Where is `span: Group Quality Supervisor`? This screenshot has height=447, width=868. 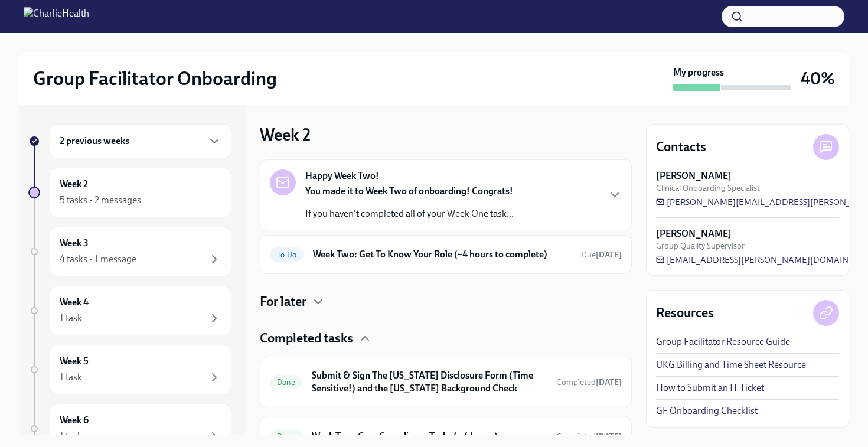 span: Group Quality Supervisor is located at coordinates (701, 245).